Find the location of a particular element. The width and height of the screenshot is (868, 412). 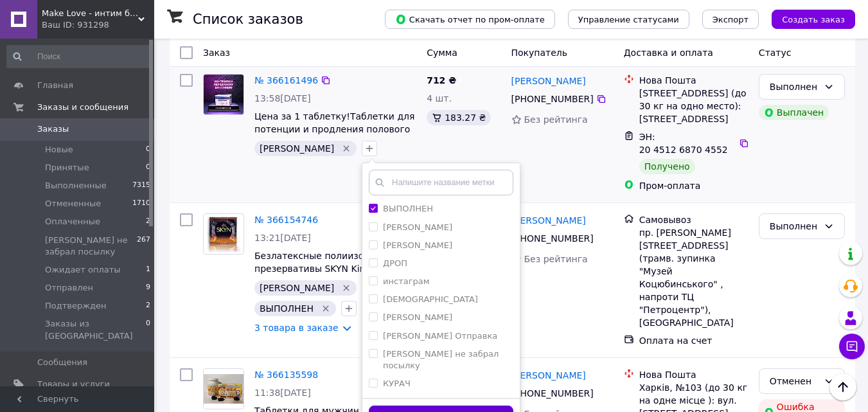

span: Главная is located at coordinates (55, 85).